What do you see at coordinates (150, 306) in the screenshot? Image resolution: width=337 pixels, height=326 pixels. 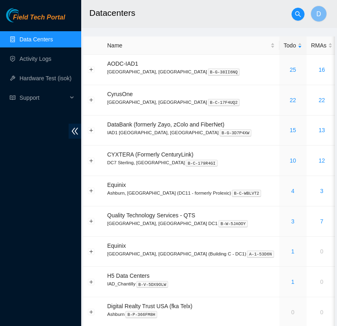 I see `span: Digital Realty Trust USA (fka Telx)` at bounding box center [150, 306].